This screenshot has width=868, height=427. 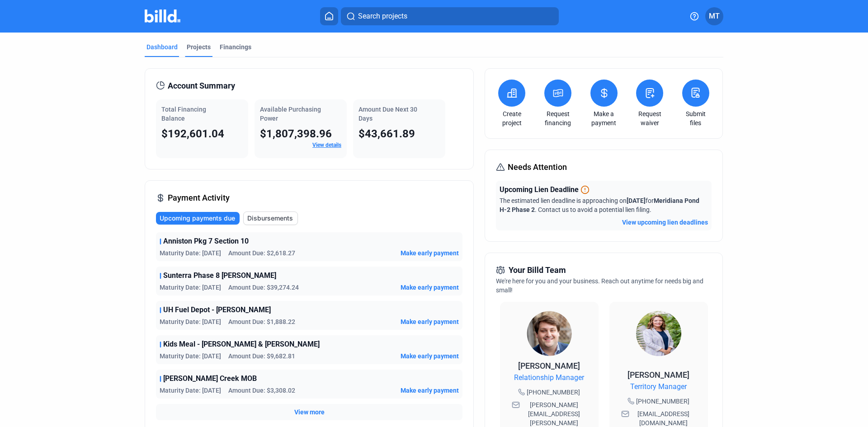 What do you see at coordinates (599, 205) in the screenshot?
I see `span: The estimated lien deadline is approaching on for . Contact us to avoid a potential lien filing.` at bounding box center [599, 205].